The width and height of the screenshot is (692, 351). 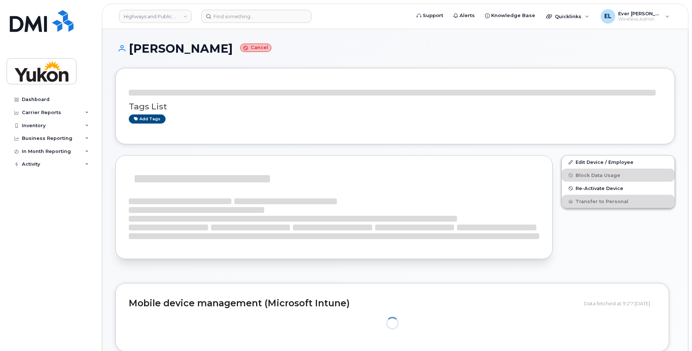 What do you see at coordinates (395, 107) in the screenshot?
I see `h3: Tags List` at bounding box center [395, 107].